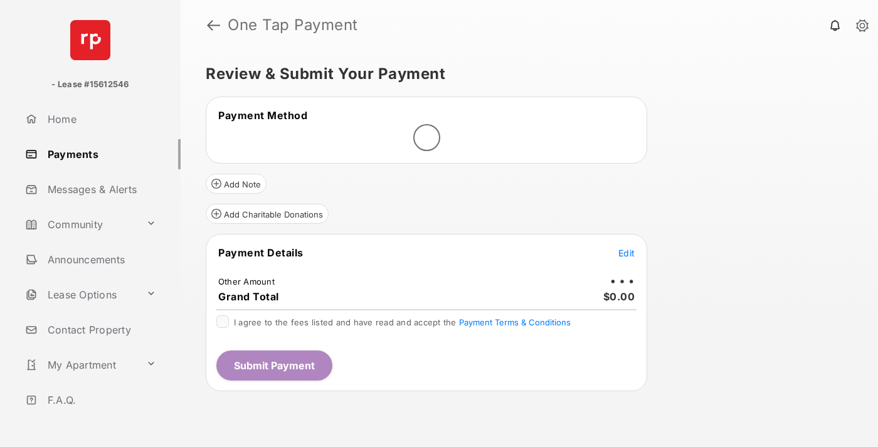 This screenshot has width=878, height=447. Describe the element at coordinates (402, 322) in the screenshot. I see `span: I agree to the fees listed and have read and accept the` at that location.